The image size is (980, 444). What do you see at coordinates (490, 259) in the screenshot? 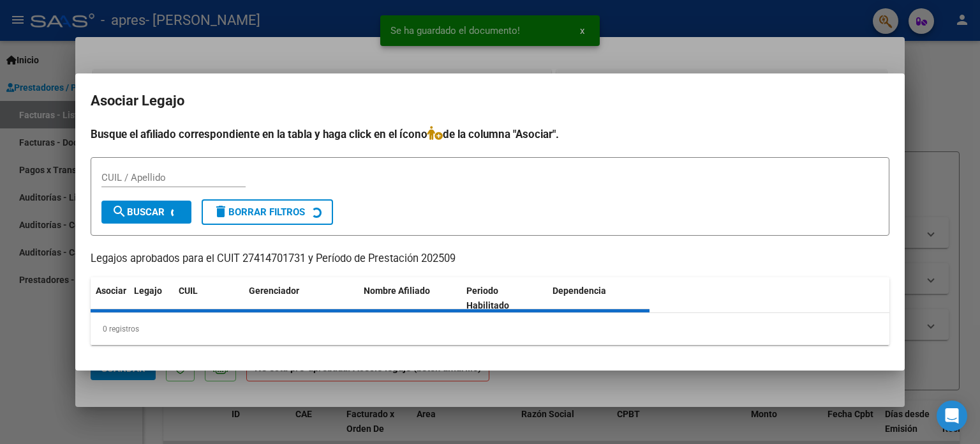
I see `p: Legajos aprobados para el CUIT 27414701731 y Período de Prestación 202509` at bounding box center [490, 259].